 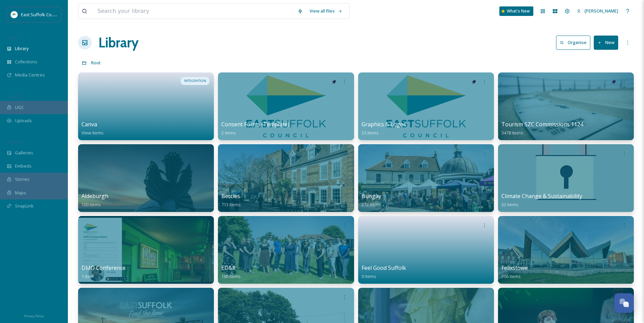 What do you see at coordinates (229, 268) in the screenshot?
I see `span: ED&R` at bounding box center [229, 268].